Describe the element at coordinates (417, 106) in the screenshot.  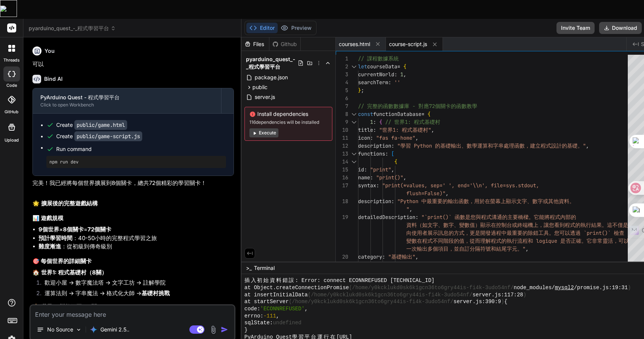
I see `span: // 完整的函數數據庫 - 對應72個關卡的函數教學` at that location.